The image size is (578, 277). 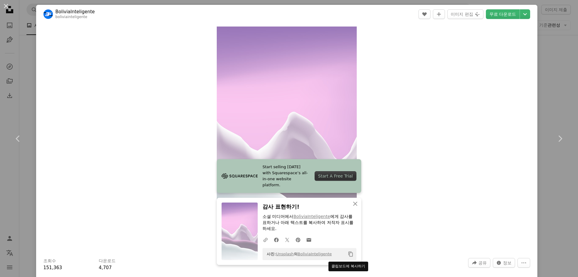 What do you see at coordinates (439, 14) in the screenshot?
I see `button: 컬렉션에 추가` at bounding box center [439, 14].